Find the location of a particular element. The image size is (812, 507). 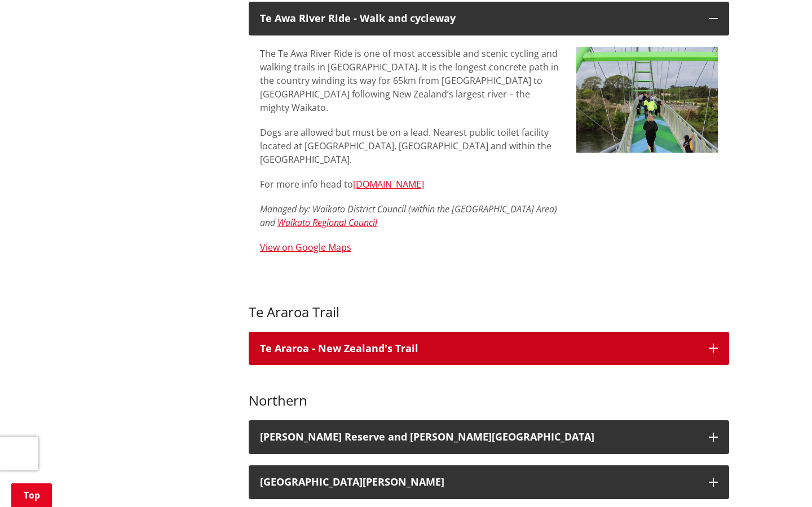

img: perry bridge is located at coordinates (646, 100).